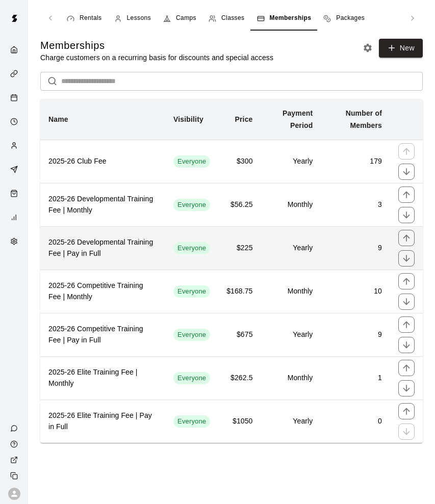 The height and width of the screenshot is (504, 435). What do you see at coordinates (355, 205) in the screenshot?
I see `h6: 3` at bounding box center [355, 205].